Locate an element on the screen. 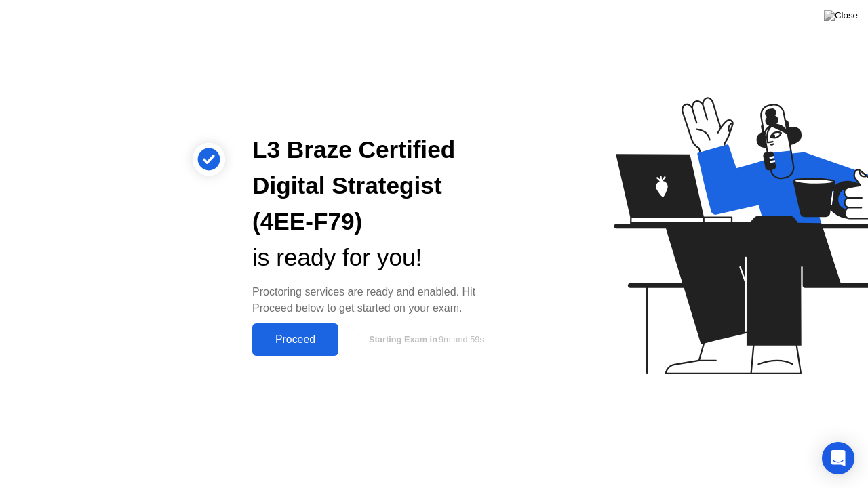 This screenshot has width=868, height=488. button: Proceed is located at coordinates (295, 340).